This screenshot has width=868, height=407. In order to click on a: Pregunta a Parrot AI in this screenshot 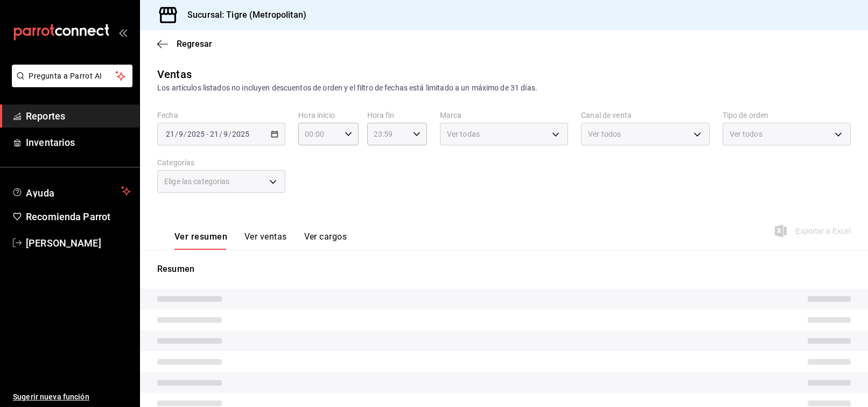, I will do `click(70, 84)`.